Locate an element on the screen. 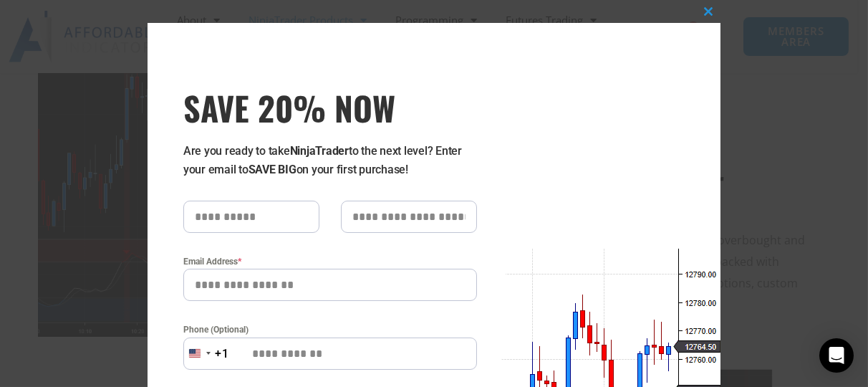 This screenshot has height=387, width=868. h3: SAVE 20% NOW is located at coordinates (330, 107).